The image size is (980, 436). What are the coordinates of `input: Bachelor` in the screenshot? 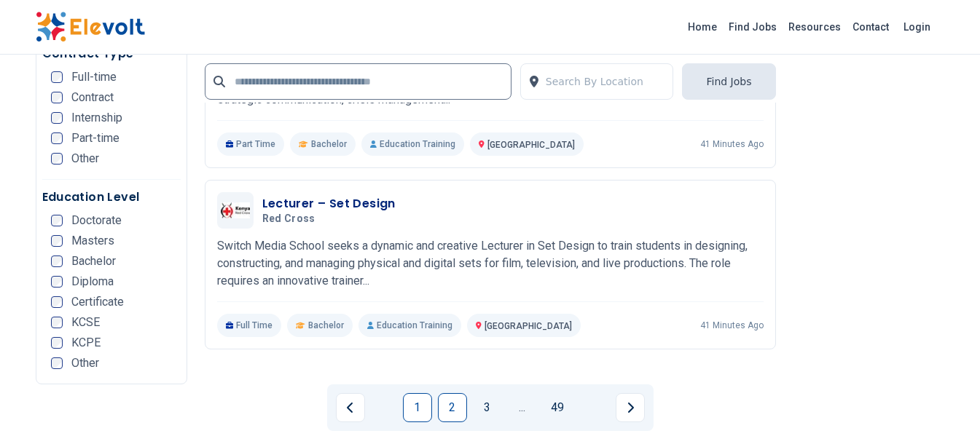 It's located at (57, 261).